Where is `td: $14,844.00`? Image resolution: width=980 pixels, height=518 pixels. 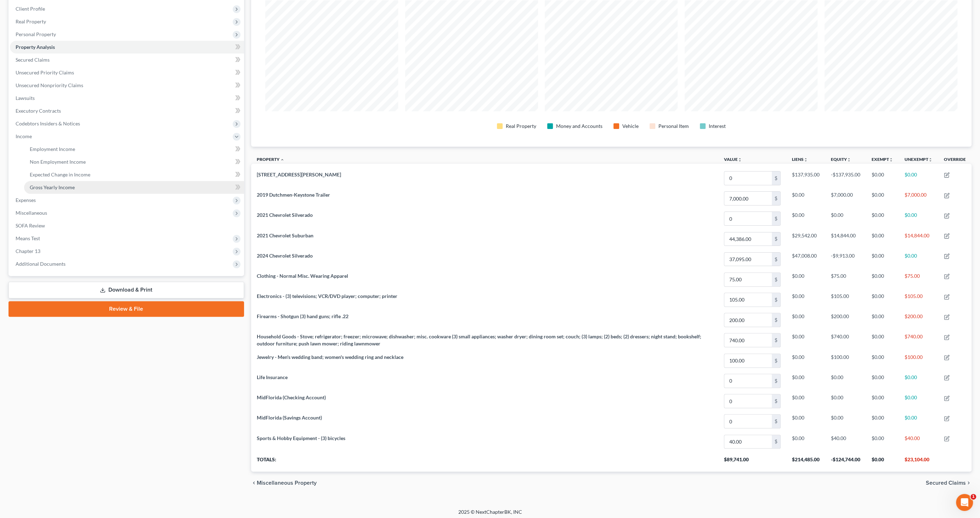 td: $14,844.00 is located at coordinates (845, 239).